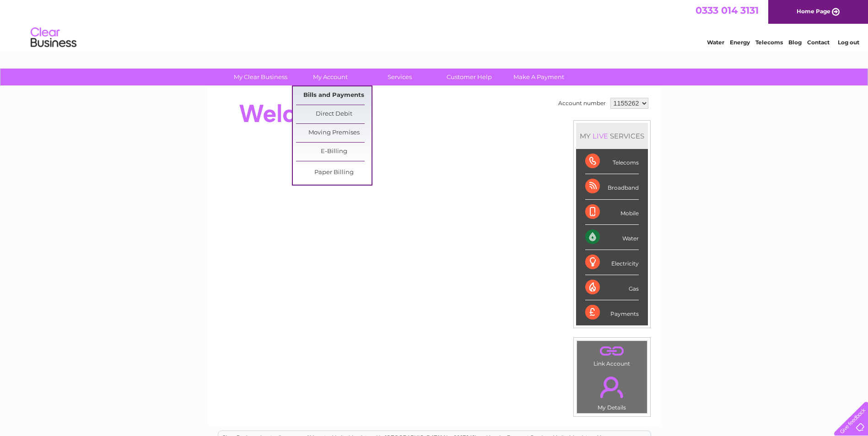  What do you see at coordinates (715, 42) in the screenshot?
I see `a: Water` at bounding box center [715, 42].